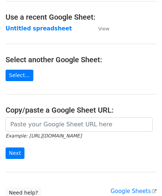 This screenshot has width=162, height=196. What do you see at coordinates (19, 75) in the screenshot?
I see `a: Select...` at bounding box center [19, 75].